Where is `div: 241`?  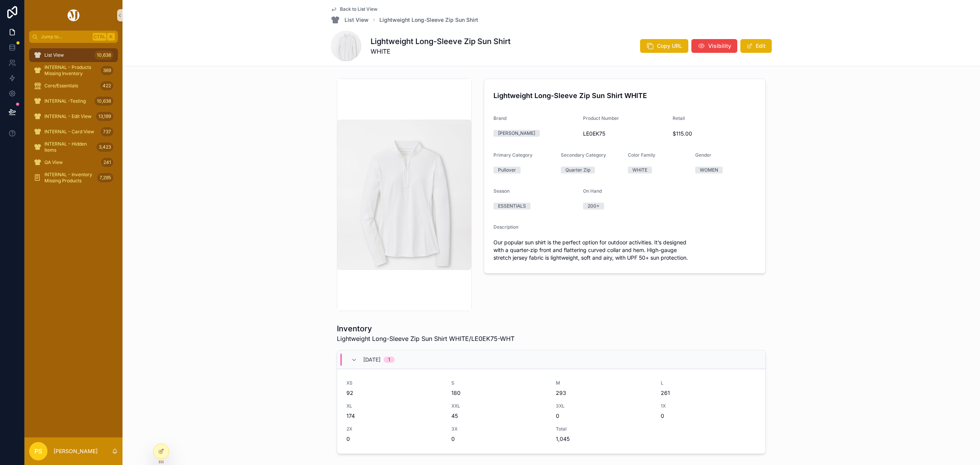
div: 241 is located at coordinates (107, 162).